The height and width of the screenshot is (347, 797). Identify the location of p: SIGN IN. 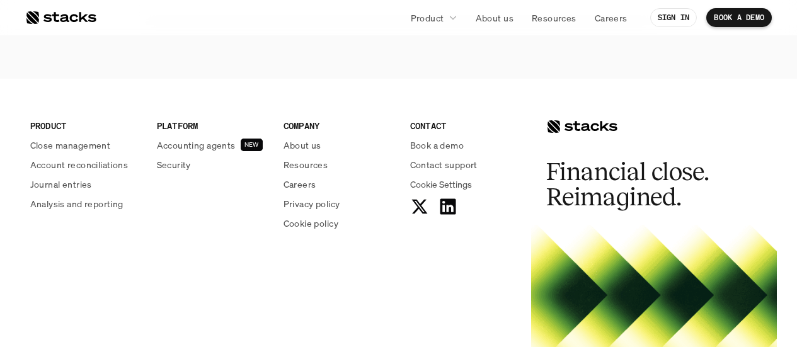
(673, 18).